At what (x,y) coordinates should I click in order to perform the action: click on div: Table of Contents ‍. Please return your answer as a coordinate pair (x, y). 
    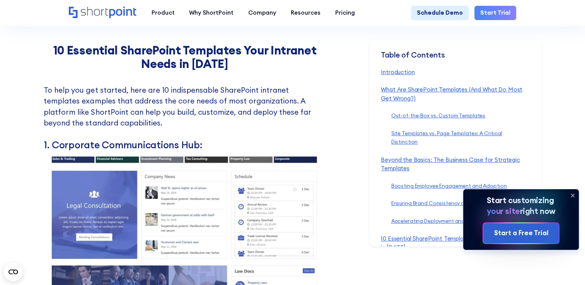
    Looking at the image, I should click on (455, 59).